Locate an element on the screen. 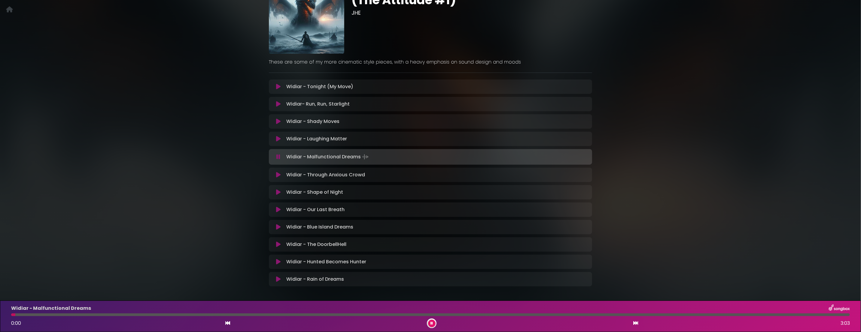 The width and height of the screenshot is (861, 332). p: Widiar - Blue Island Dreams is located at coordinates (320, 227).